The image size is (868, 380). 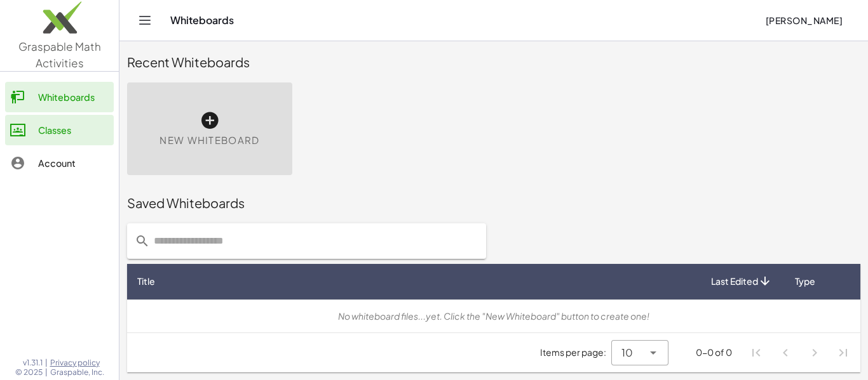 I want to click on span: Graspable, Inc., so click(x=77, y=372).